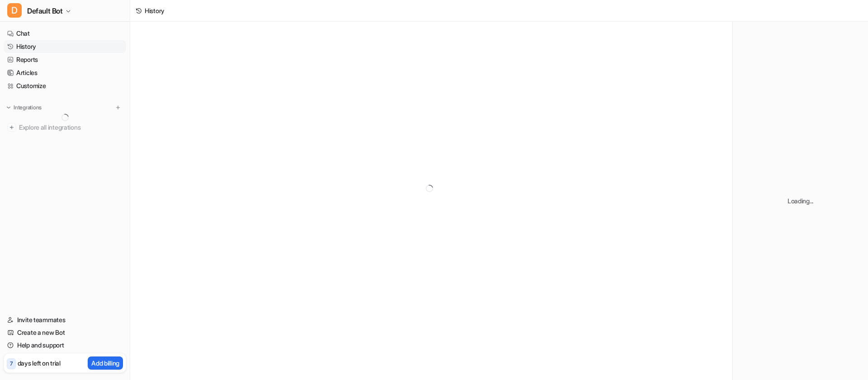 The image size is (868, 380). What do you see at coordinates (154, 11) in the screenshot?
I see `div: History` at bounding box center [154, 11].